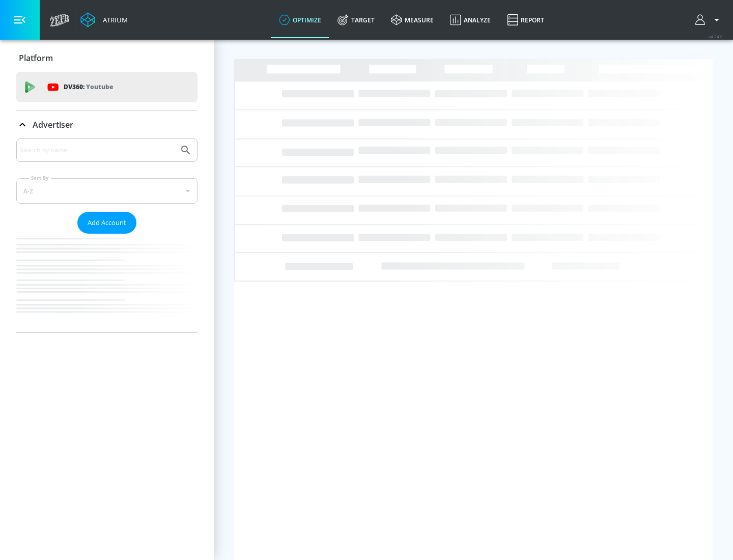 Image resolution: width=733 pixels, height=560 pixels. What do you see at coordinates (107, 87) in the screenshot?
I see `div: DV360: Youtube` at bounding box center [107, 87].